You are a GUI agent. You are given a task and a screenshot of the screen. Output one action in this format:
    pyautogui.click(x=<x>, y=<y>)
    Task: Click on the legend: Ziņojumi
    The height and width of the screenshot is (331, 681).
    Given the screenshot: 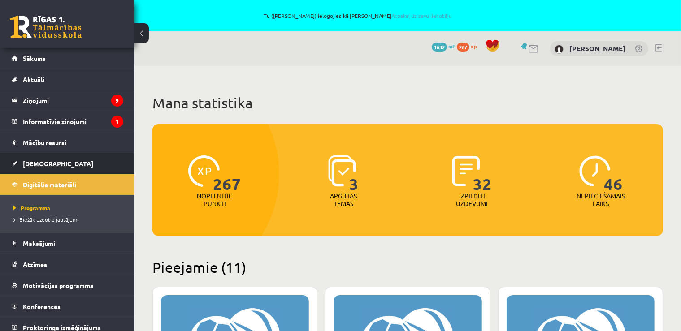 What is the action you would take?
    pyautogui.click(x=73, y=100)
    